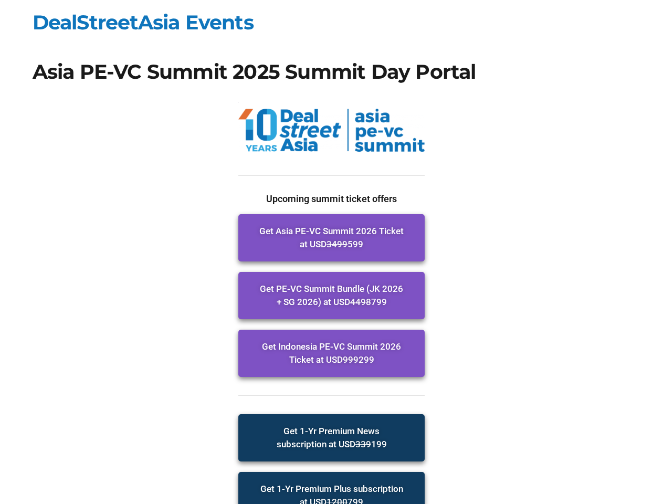 The width and height of the screenshot is (663, 504). What do you see at coordinates (331, 238) in the screenshot?
I see `span: Get Asia PE-VC Summit 2026 Ticket at USD 599` at bounding box center [331, 238].